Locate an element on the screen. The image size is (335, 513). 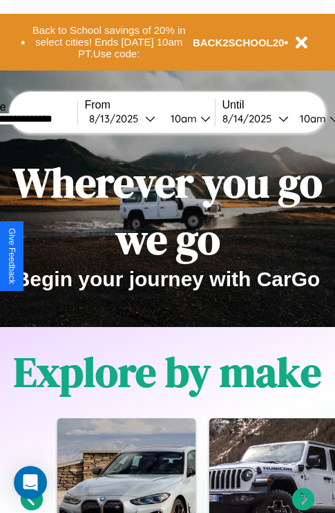
div: 8 / 14 / 2025 is located at coordinates (250, 118).